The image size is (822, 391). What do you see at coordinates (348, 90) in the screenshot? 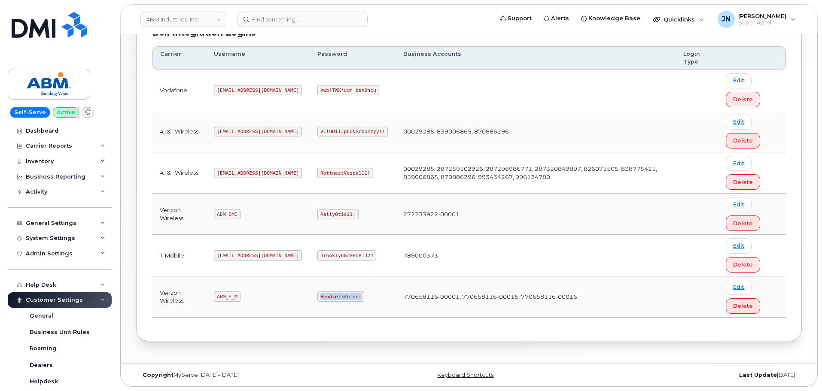
I see `code: kwb!TWX*udn_ban9hcu` at bounding box center [348, 90].